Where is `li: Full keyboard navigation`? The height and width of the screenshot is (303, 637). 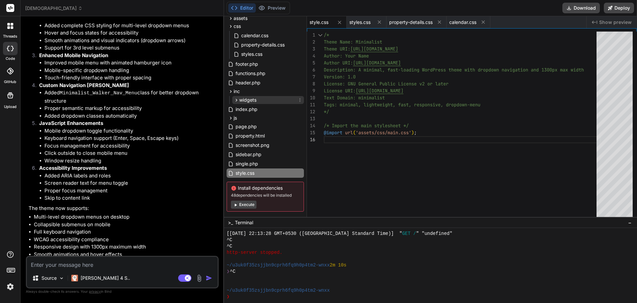
li: Full keyboard navigation is located at coordinates (125, 232).